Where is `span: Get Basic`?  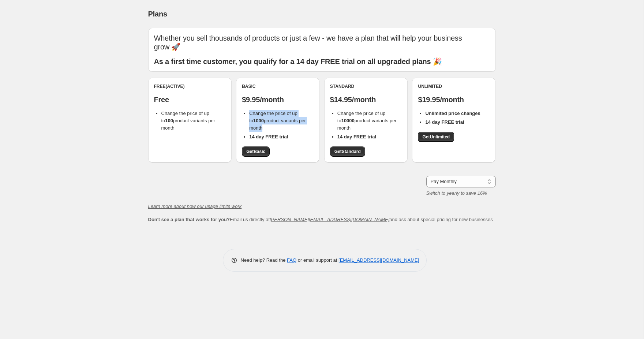 span: Get Basic is located at coordinates (256, 151).